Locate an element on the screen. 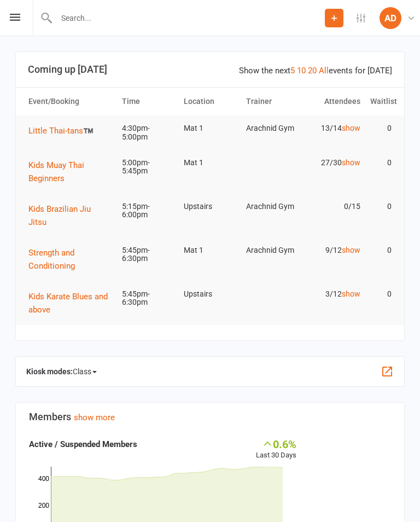 The height and width of the screenshot is (522, 420). td: 4:30pm-5:00pm is located at coordinates (148, 132).